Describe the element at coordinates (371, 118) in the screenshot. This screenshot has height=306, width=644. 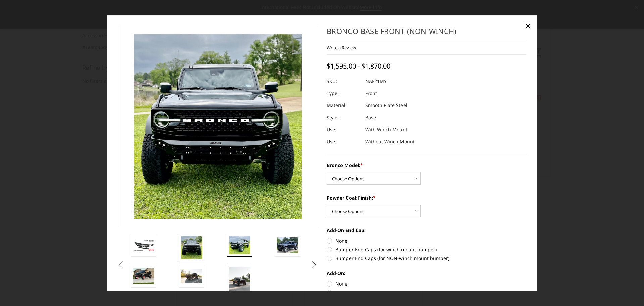
I see `dd: Base` at that location.